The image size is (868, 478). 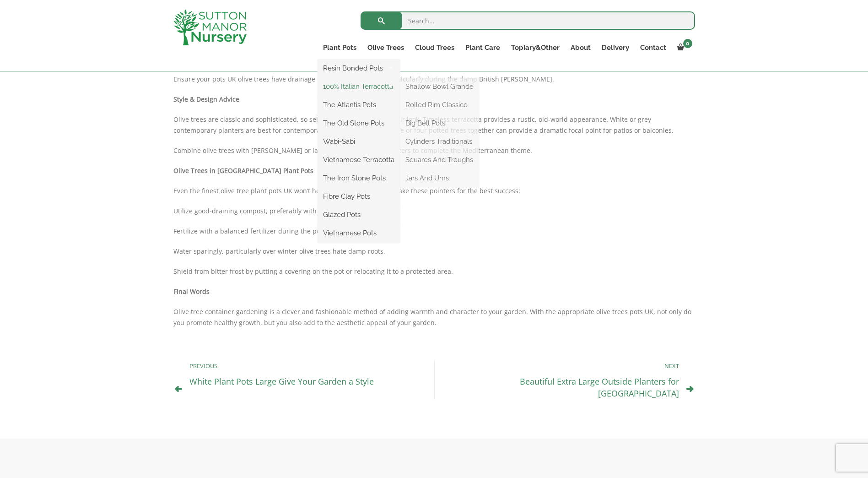 I want to click on p: Olive trees are classic and sophisticated, so select pots appropriate to their look. Timeless ter..., so click(x=434, y=125).